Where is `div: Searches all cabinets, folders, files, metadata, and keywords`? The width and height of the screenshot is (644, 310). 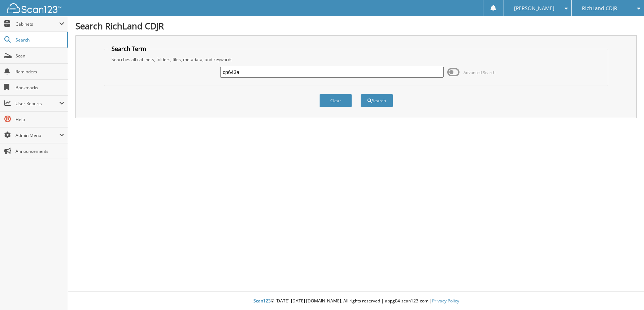
div: Searches all cabinets, folders, files, metadata, and keywords is located at coordinates (356, 59).